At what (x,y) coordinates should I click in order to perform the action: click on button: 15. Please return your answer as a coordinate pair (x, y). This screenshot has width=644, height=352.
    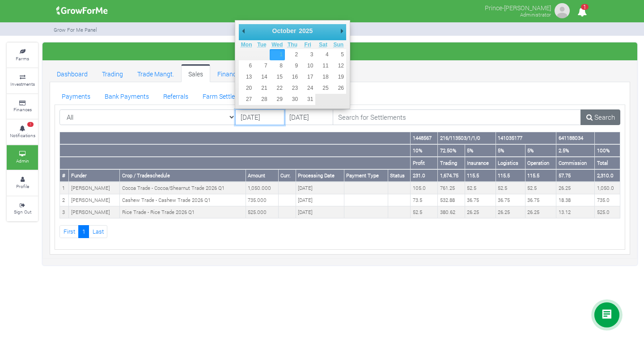
    Looking at the image, I should click on (277, 77).